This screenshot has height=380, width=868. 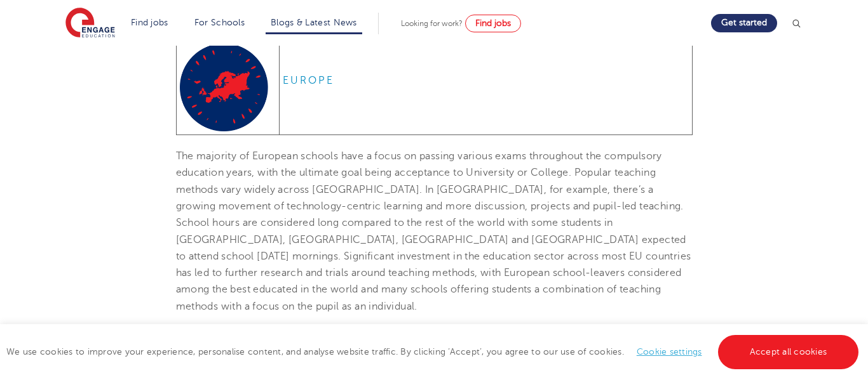 What do you see at coordinates (314, 22) in the screenshot?
I see `a: Blogs & Latest News` at bounding box center [314, 22].